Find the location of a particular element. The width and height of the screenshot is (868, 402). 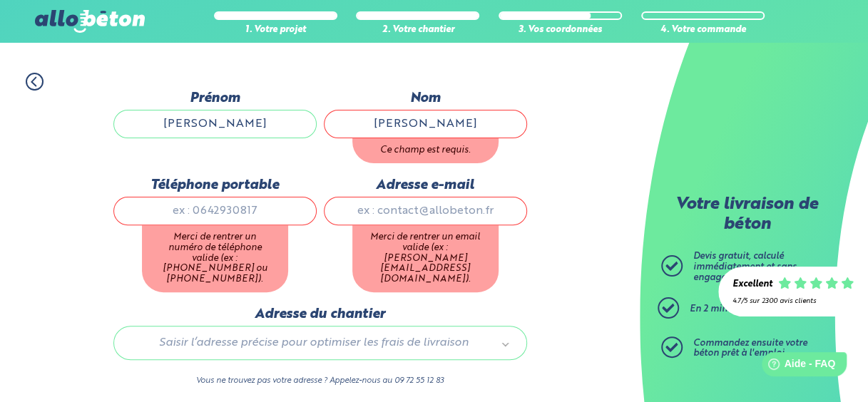

input: ex : contact@allobeton.fr is located at coordinates (425, 211).